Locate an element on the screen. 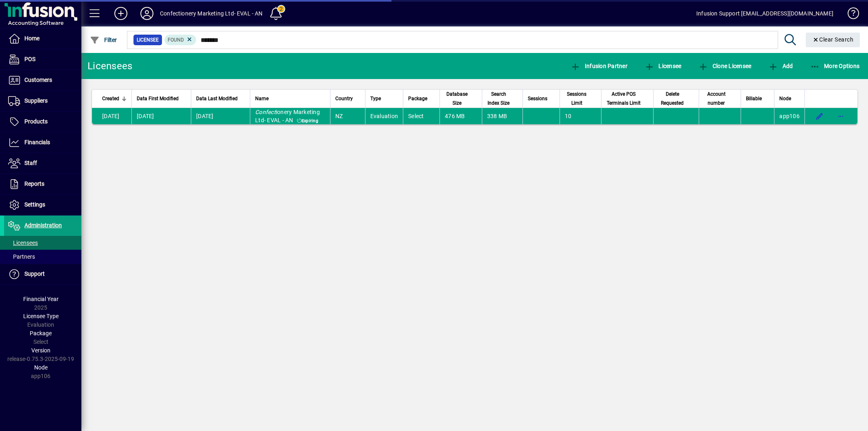 Image resolution: width=868 pixels, height=431 pixels. a: Financials is located at coordinates (43, 143).